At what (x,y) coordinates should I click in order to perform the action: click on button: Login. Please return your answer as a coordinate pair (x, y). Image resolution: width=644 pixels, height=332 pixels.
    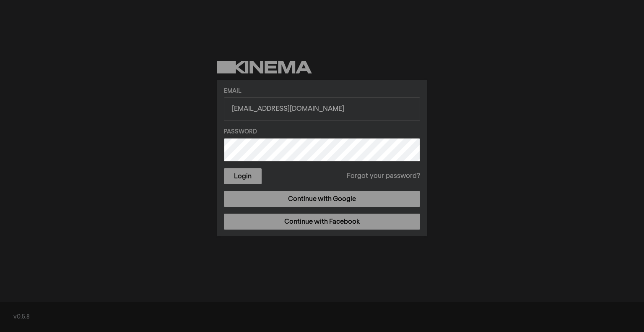
    Looking at the image, I should click on (243, 176).